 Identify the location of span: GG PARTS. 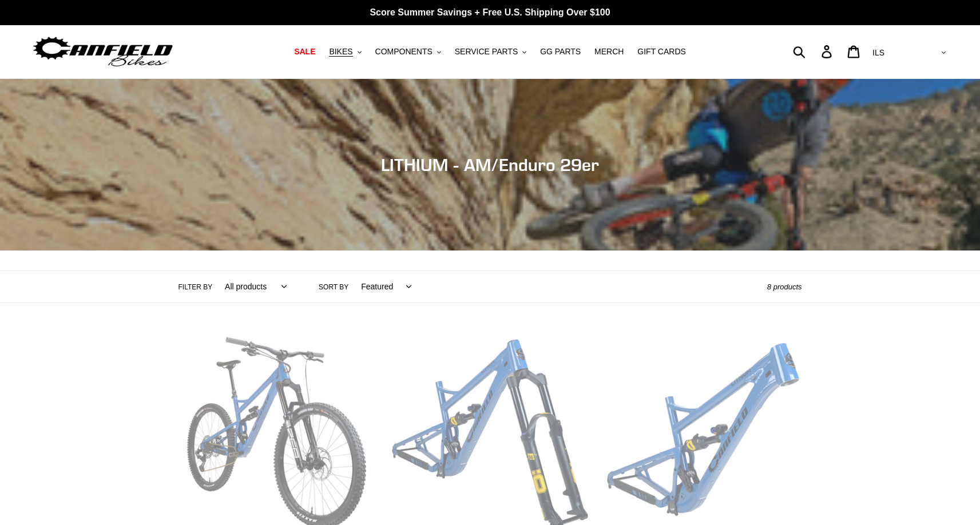
(560, 52).